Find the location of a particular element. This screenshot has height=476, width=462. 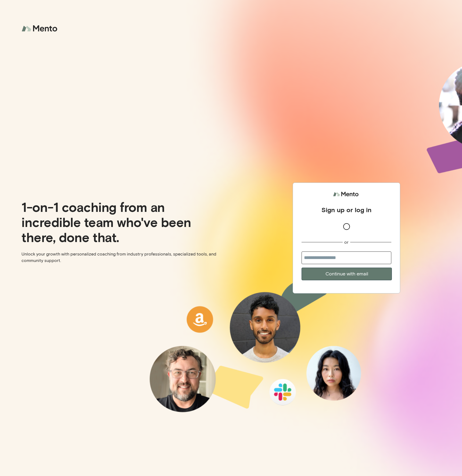

p: Unlock your growth with personalized coaching from industry professionals, specialized tools, and... is located at coordinates (124, 257).